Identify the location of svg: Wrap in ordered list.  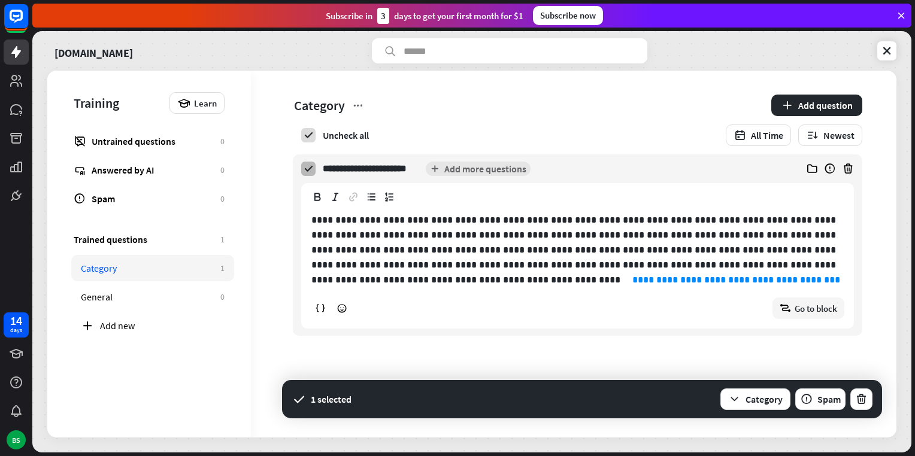
(389, 197).